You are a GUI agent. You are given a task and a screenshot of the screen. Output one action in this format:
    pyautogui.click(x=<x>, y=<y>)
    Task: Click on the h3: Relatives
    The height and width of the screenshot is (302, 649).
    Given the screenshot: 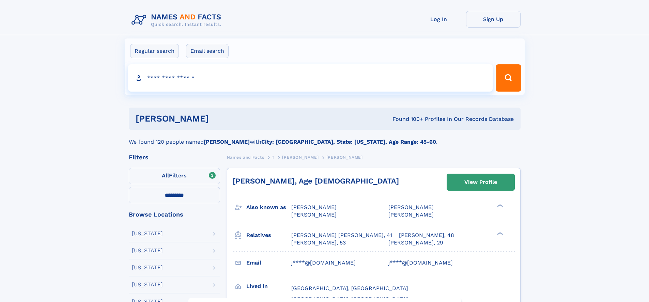 What is the action you would take?
    pyautogui.click(x=269, y=235)
    